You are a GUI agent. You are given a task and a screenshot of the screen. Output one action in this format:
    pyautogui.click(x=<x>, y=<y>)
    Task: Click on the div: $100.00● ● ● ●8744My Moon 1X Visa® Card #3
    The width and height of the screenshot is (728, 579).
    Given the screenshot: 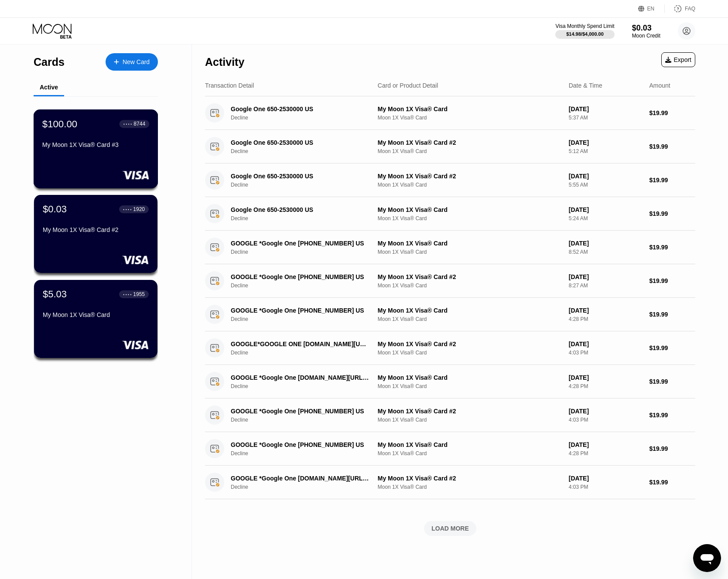 What is the action you would take?
    pyautogui.click(x=96, y=149)
    